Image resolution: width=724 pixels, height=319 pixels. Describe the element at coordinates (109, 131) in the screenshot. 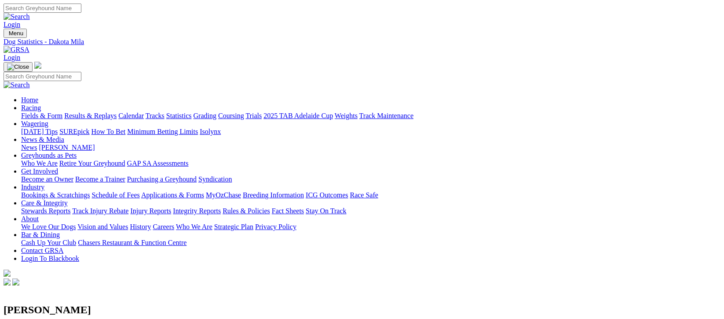

I see `a: How To Bet` at that location.